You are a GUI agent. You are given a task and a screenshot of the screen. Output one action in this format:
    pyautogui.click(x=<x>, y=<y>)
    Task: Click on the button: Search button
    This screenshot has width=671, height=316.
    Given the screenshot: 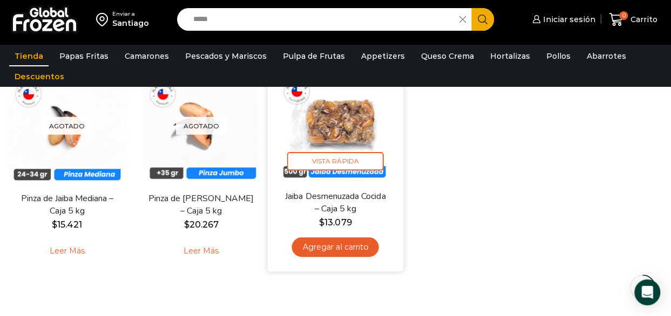 What is the action you would take?
    pyautogui.click(x=483, y=19)
    